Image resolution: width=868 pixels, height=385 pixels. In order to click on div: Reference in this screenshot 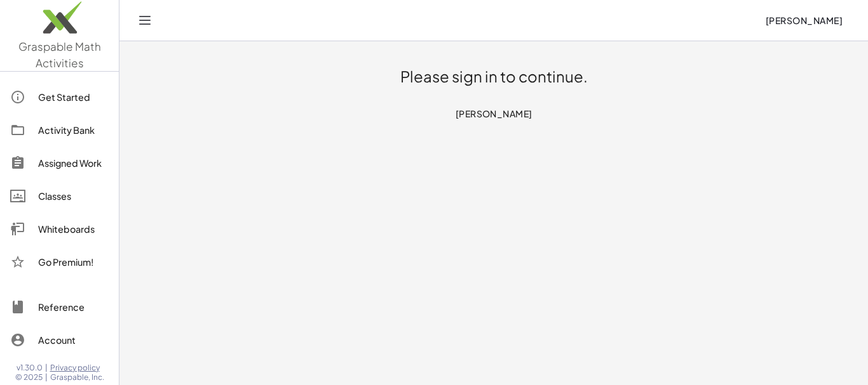, I will do `click(73, 307)`.